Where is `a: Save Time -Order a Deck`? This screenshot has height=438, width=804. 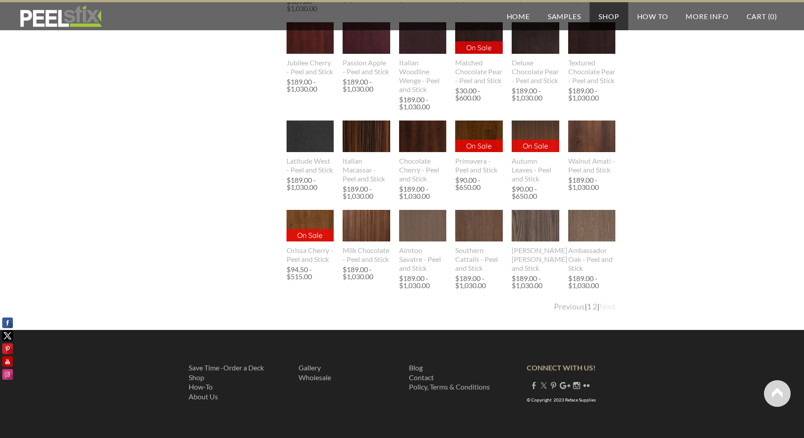
a: Save Time -Order a Deck is located at coordinates (226, 368).